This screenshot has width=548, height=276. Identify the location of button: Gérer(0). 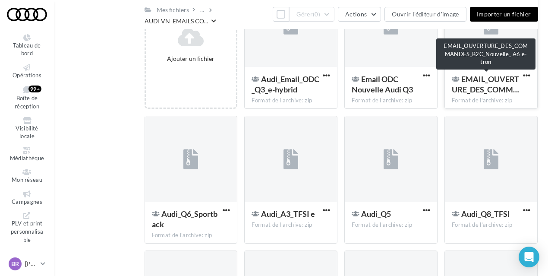
(312, 14).